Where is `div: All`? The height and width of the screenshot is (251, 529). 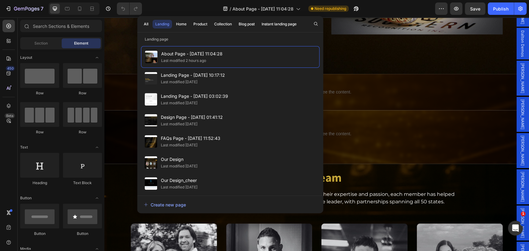
div: All is located at coordinates (146, 24).